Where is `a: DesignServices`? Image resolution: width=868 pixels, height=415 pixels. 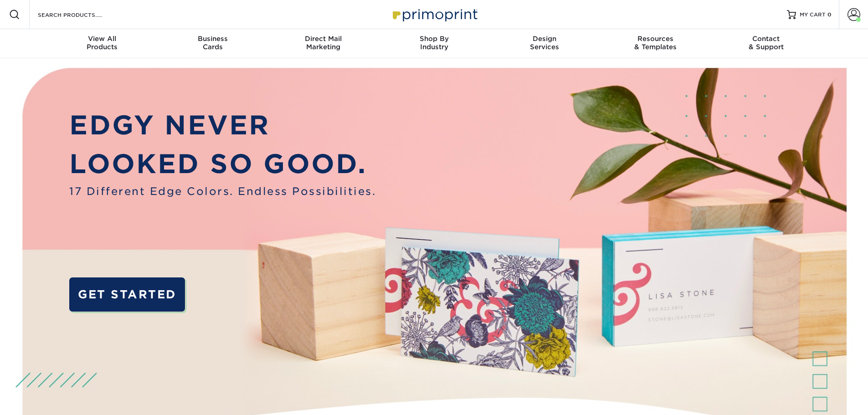 a: DesignServices is located at coordinates (545, 43).